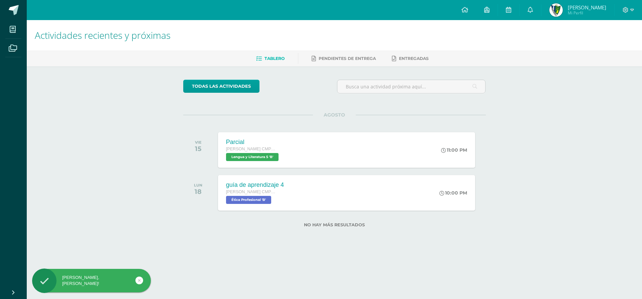 This screenshot has width=642, height=299. What do you see at coordinates (347, 58) in the screenshot?
I see `span: Pendientes de entrega` at bounding box center [347, 58].